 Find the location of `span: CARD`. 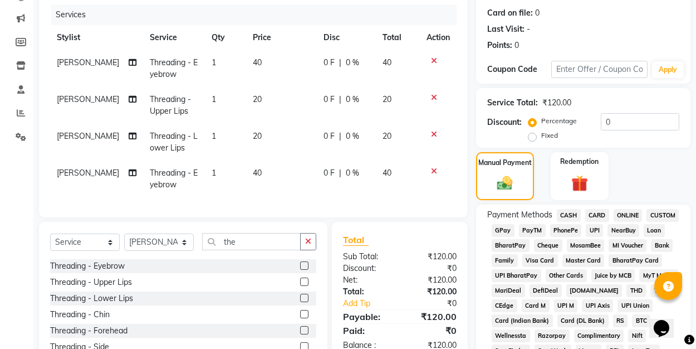

span: CARD is located at coordinates (597, 215).